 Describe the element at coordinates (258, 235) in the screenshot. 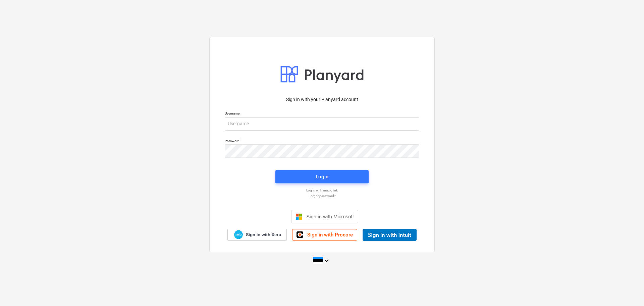

I see `a: Sign in with Xero` at that location.